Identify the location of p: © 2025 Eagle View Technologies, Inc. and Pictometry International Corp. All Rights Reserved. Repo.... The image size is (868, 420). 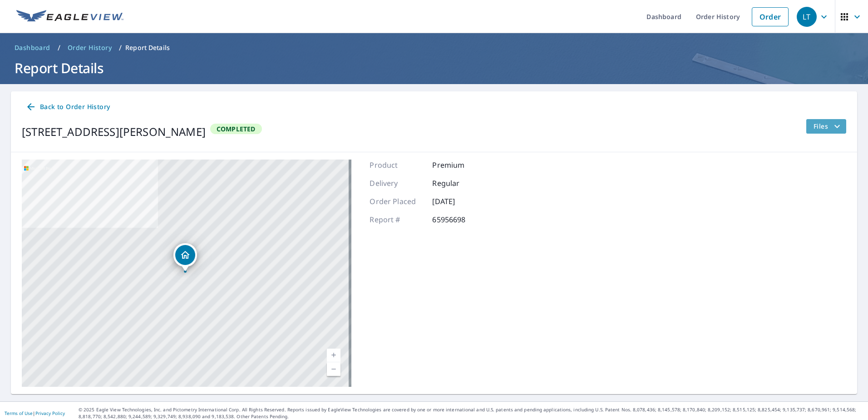
(471, 413).